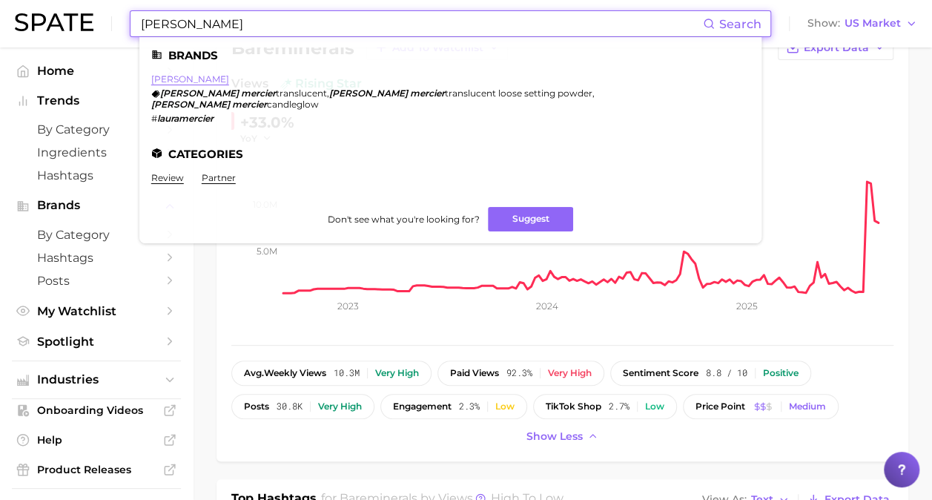  Describe the element at coordinates (96, 280) in the screenshot. I see `span: Posts` at that location.